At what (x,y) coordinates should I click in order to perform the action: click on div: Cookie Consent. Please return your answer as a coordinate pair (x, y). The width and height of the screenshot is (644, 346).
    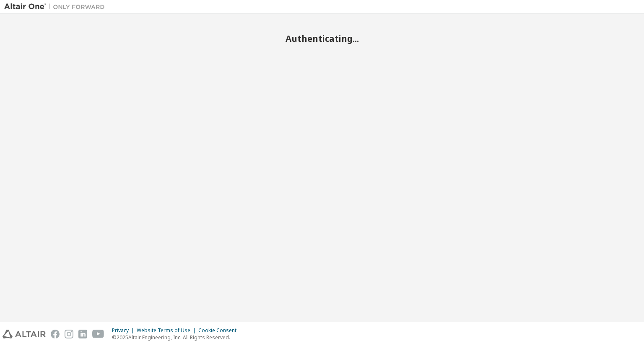
    Looking at the image, I should click on (219, 331).